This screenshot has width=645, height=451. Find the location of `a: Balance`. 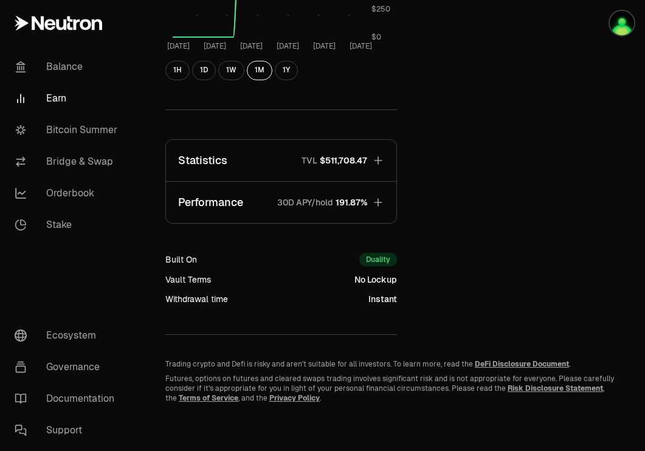

a: Balance is located at coordinates (68, 67).